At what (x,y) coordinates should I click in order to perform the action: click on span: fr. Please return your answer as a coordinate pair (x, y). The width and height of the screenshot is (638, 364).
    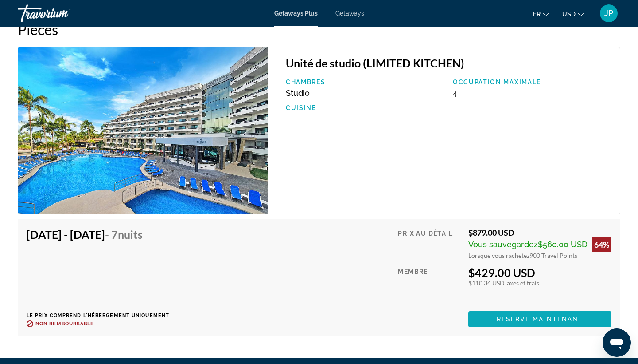
    Looking at the image, I should click on (536, 14).